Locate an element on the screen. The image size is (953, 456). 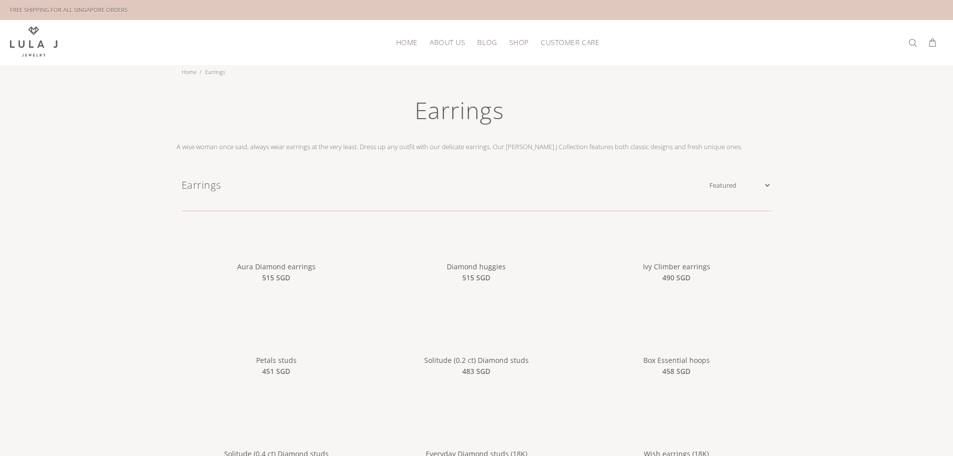
a: HOME is located at coordinates (407, 42).